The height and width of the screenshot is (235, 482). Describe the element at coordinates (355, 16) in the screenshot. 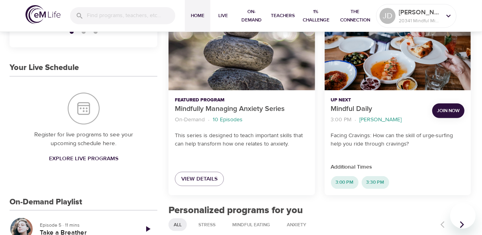

I see `span: The Connection` at that location.